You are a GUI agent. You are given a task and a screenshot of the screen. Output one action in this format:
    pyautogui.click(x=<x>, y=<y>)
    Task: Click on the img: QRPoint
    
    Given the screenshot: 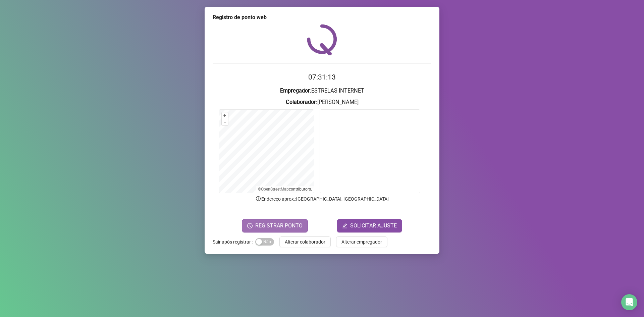 What is the action you would take?
    pyautogui.click(x=322, y=40)
    